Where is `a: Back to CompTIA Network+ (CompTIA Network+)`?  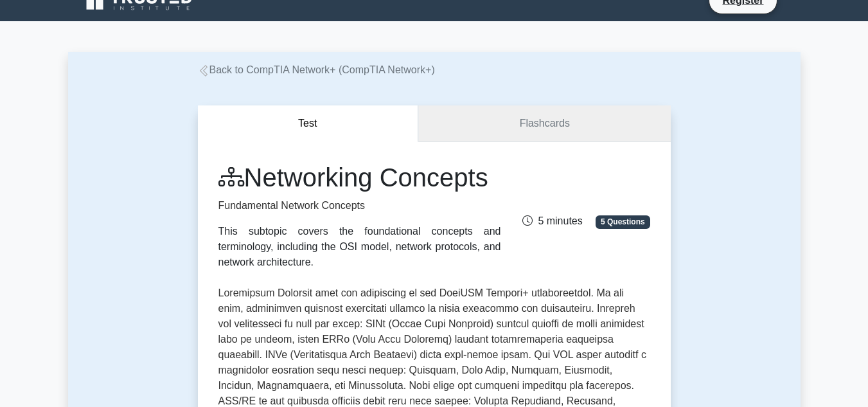
a: Back to CompTIA Network+ (CompTIA Network+) is located at coordinates (316, 70).